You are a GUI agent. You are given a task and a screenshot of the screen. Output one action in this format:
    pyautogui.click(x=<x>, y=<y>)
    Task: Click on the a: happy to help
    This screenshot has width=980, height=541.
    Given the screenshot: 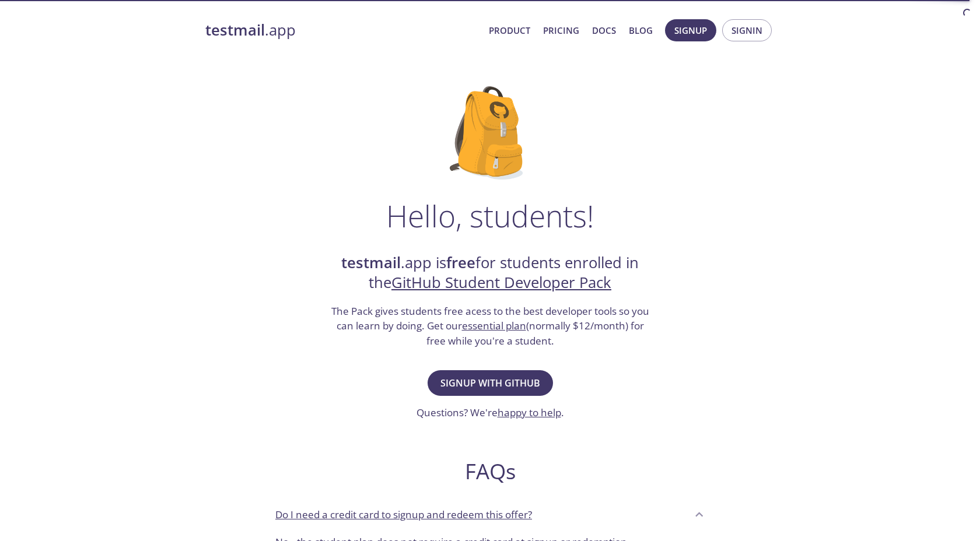 What is the action you would take?
    pyautogui.click(x=529, y=412)
    